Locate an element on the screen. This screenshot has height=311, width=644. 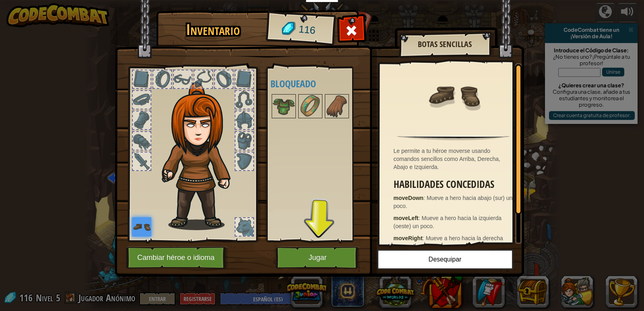
div: Le permite a tu héroe moverse usando comandos sencillos como Arriba, Derecha, Abajo e Izquierda. is located at coordinates (455, 159).